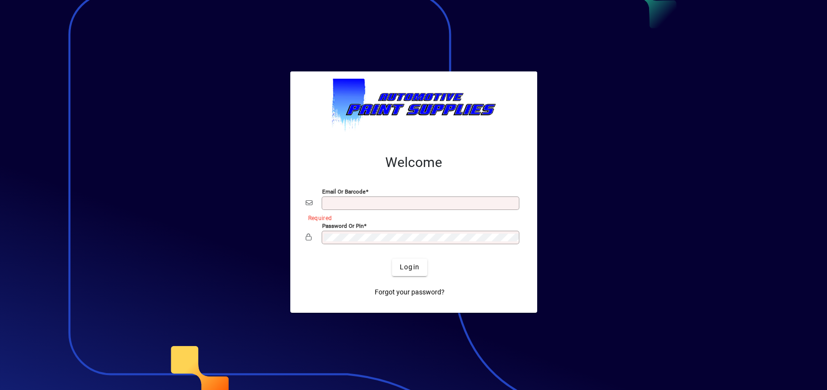 This screenshot has width=827, height=390. What do you see at coordinates (414, 162) in the screenshot?
I see `h2: Welcome` at bounding box center [414, 162].